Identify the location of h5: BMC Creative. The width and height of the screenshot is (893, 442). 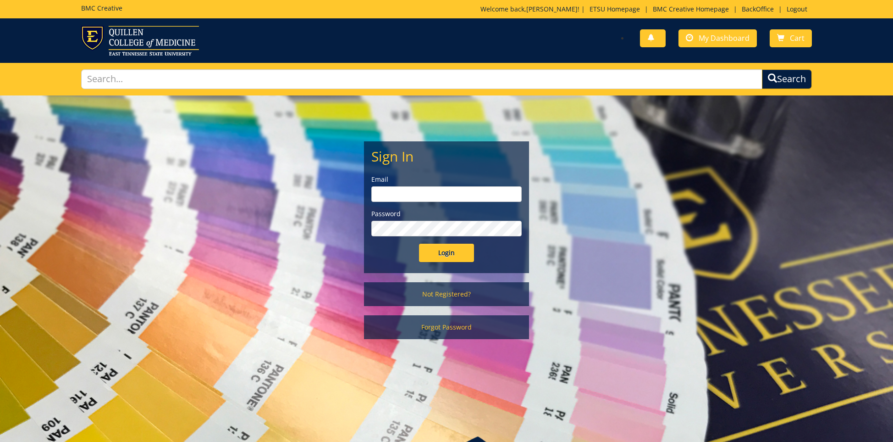
(102, 8).